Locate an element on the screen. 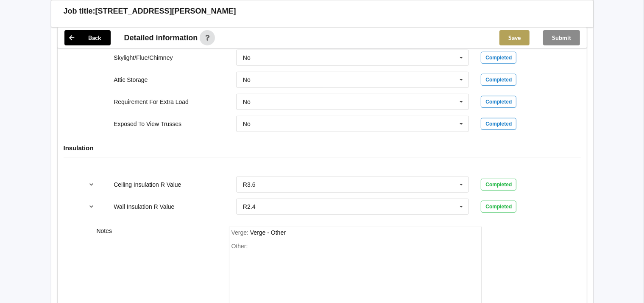  h3: Job title: is located at coordinates (79, 11).